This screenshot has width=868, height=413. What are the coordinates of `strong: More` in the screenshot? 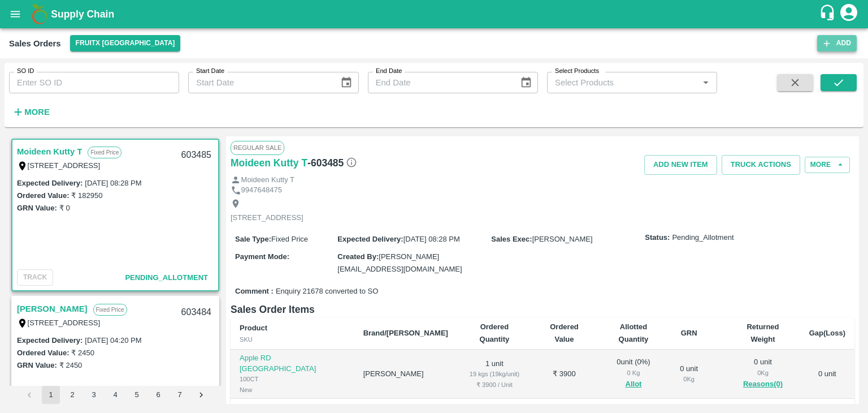 It's located at (37, 112).